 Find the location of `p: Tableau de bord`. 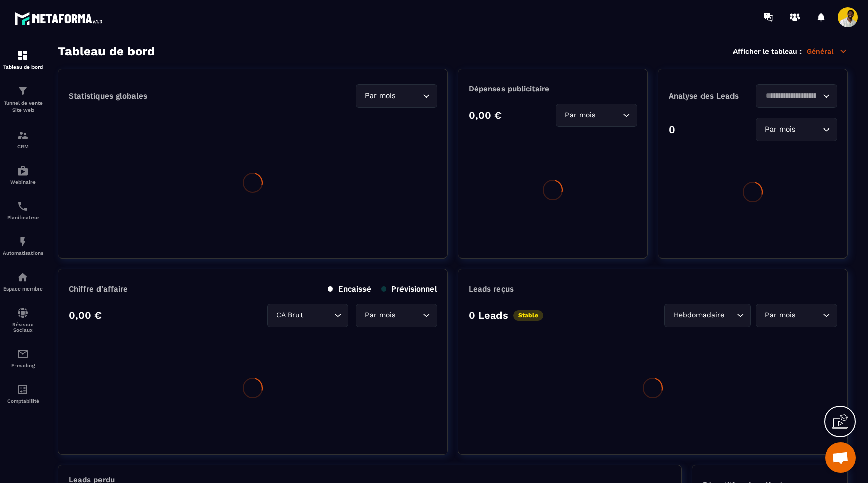

p: Tableau de bord is located at coordinates (23, 67).